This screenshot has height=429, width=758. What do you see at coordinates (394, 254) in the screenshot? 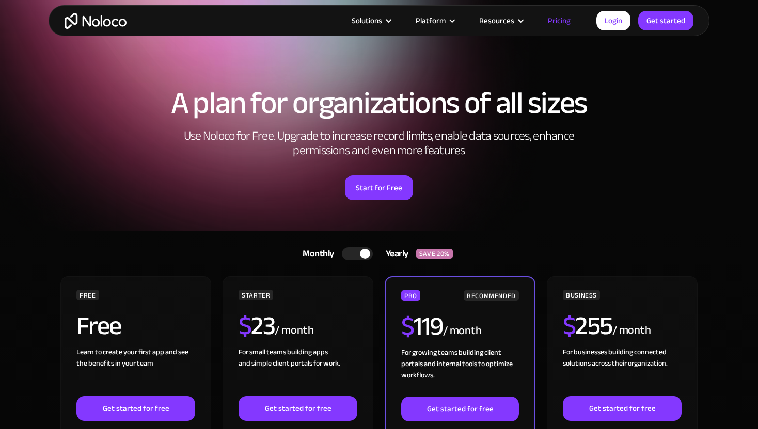
I see `div: Yearly` at bounding box center [394, 254].